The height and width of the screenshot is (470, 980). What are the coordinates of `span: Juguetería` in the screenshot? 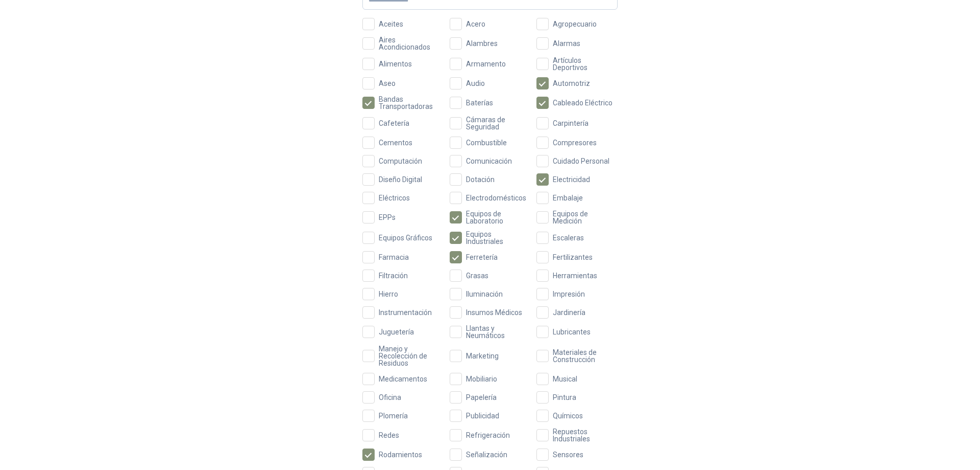 It's located at (396, 331).